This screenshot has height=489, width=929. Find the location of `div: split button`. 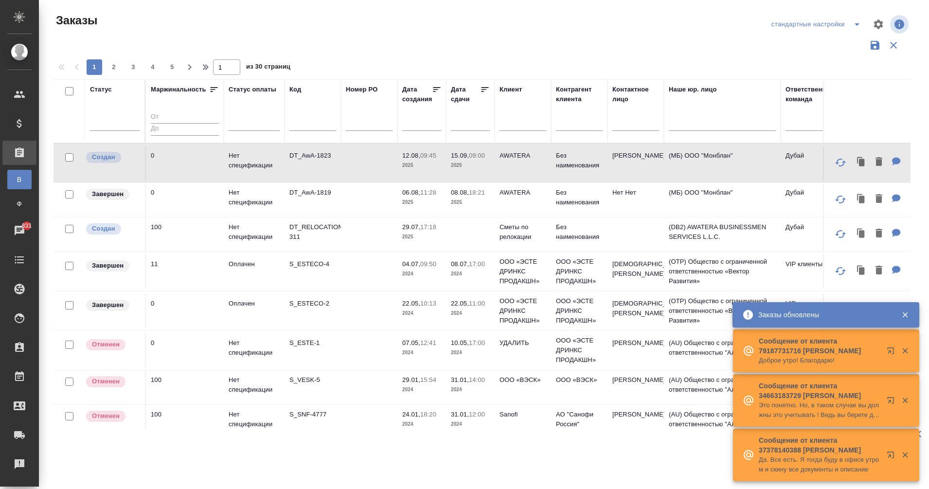

div: split button is located at coordinates (817, 24).